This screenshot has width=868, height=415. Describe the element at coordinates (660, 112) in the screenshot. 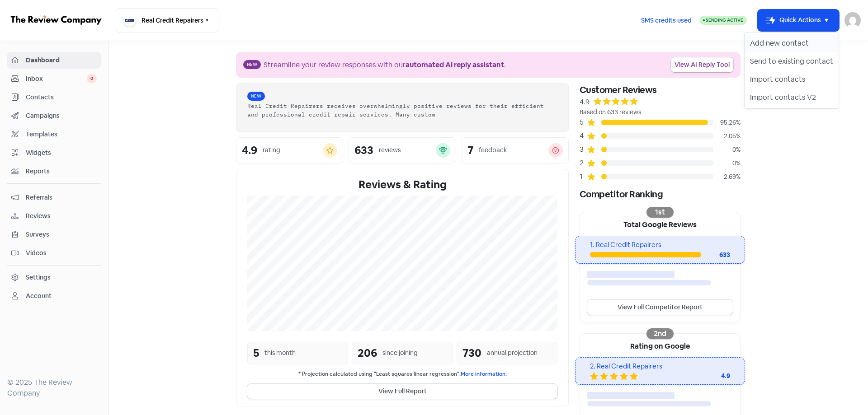

I see `div: Based on 633 reviews` at that location.